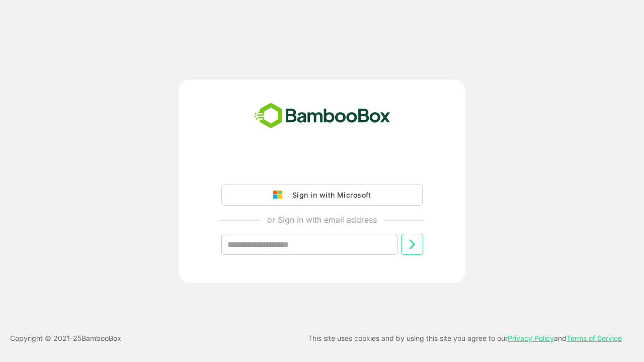 The width and height of the screenshot is (644, 362). Describe the element at coordinates (594, 338) in the screenshot. I see `a: Terms of Service` at that location.